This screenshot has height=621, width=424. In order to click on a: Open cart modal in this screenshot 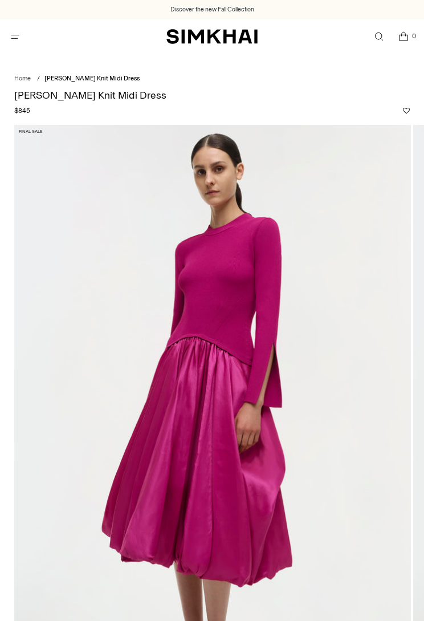, I will do `click(403, 37)`.